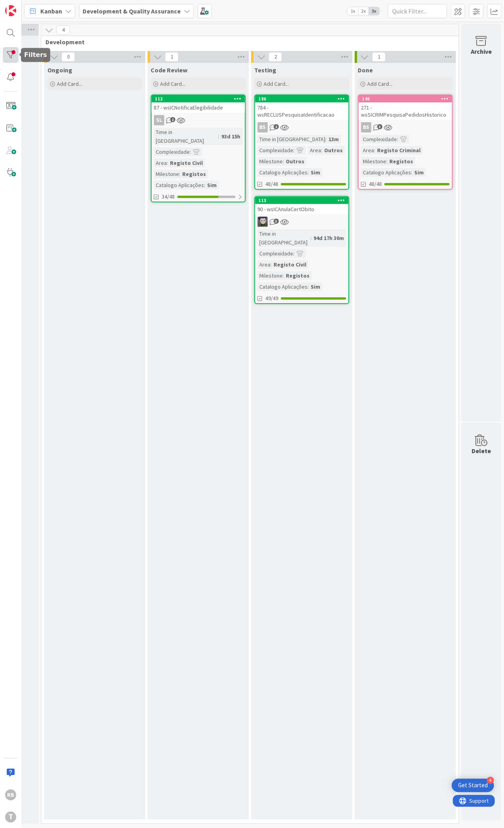 The height and width of the screenshot is (828, 504). I want to click on div: 11390 - wsICAnulaCertObito, so click(302, 205).